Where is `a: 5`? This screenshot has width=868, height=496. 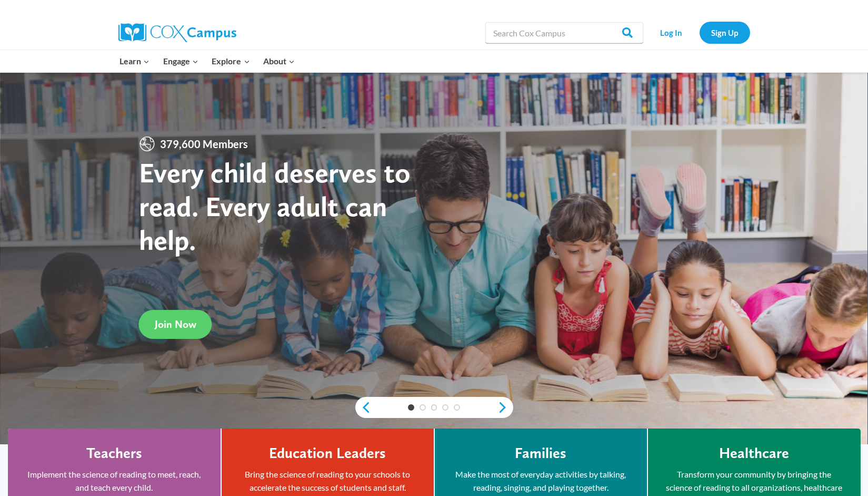 a: 5 is located at coordinates (457, 408).